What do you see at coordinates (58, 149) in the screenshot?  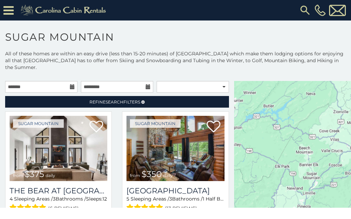 I see `a: The Bear At Sugar Mountain from $375 daily` at bounding box center [58, 149].